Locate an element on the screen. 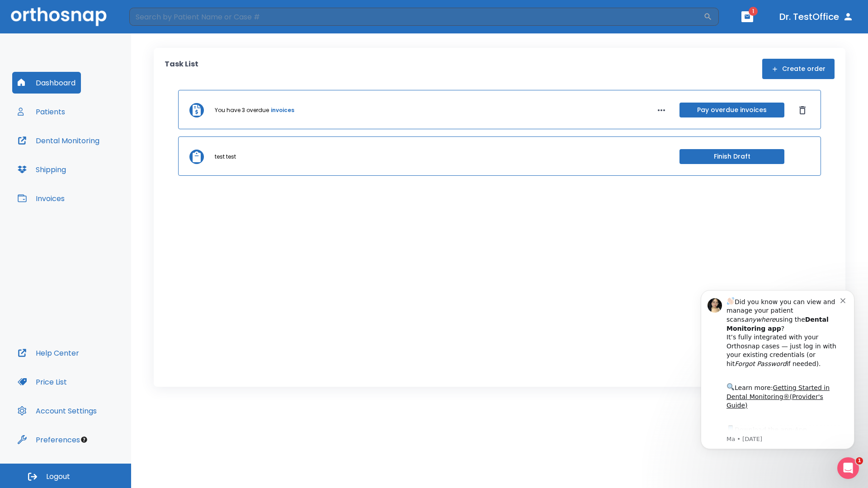 The image size is (868, 488). i: anywhere is located at coordinates (73, 40).